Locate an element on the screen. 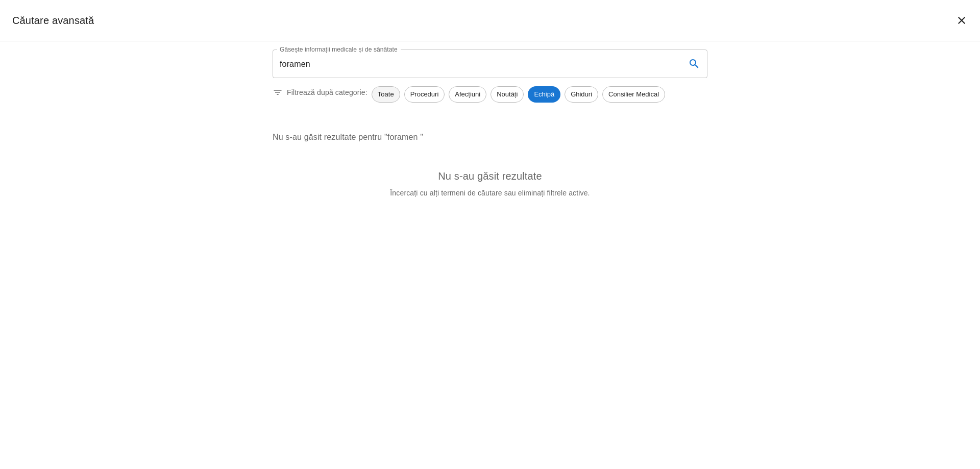 This screenshot has height=469, width=980. div: Proceduri is located at coordinates (425, 94).